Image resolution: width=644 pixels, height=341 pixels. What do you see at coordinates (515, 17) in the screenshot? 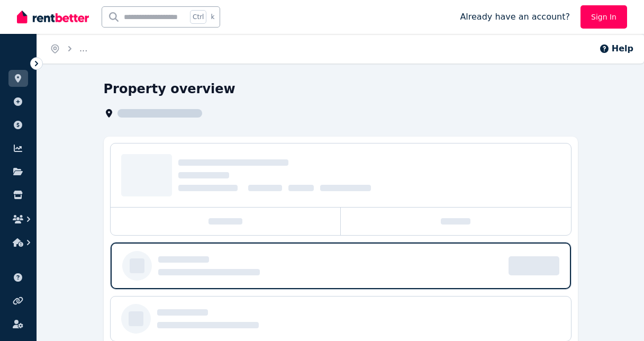
I see `span: Already have an account?` at bounding box center [515, 17].